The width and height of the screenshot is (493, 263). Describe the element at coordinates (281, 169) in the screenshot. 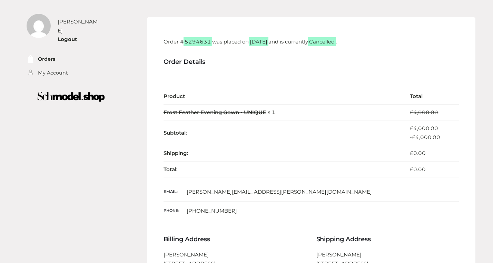

I see `th: Total:` at that location.